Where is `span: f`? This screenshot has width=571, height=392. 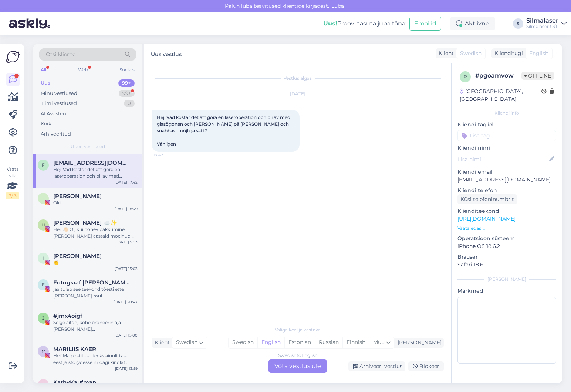
span: f is located at coordinates (43, 165).